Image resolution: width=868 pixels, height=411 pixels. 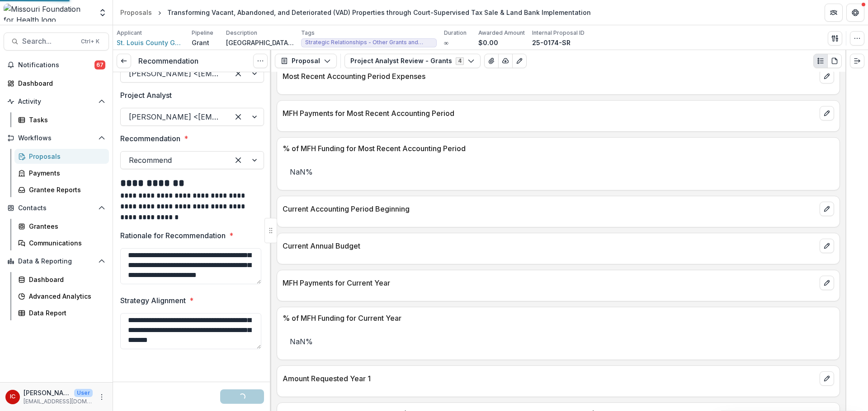 What do you see at coordinates (56, 102) in the screenshot?
I see `span: Activity` at bounding box center [56, 102].